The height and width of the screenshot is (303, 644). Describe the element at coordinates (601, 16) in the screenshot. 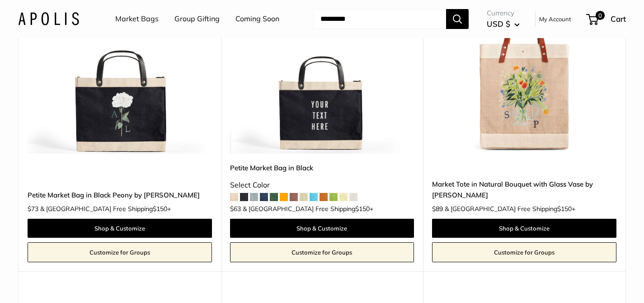

I see `span: 0` at that location.